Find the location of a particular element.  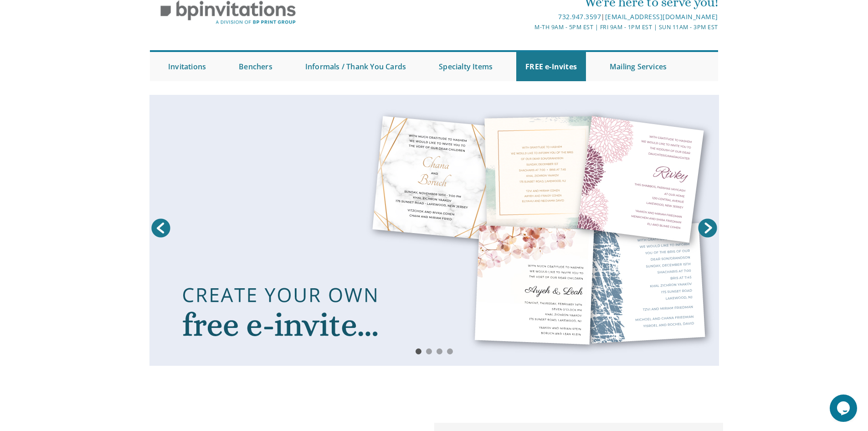

a: Benchers is located at coordinates (256, 67).